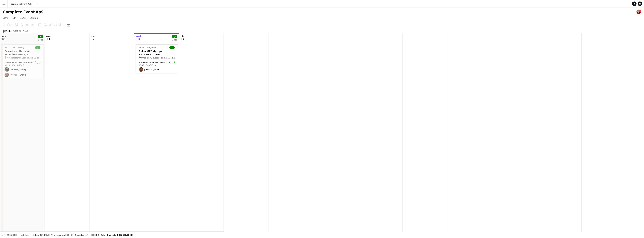 The width and height of the screenshot is (644, 238). What do you see at coordinates (182, 39) in the screenshot?
I see `span: 14` at bounding box center [182, 39].